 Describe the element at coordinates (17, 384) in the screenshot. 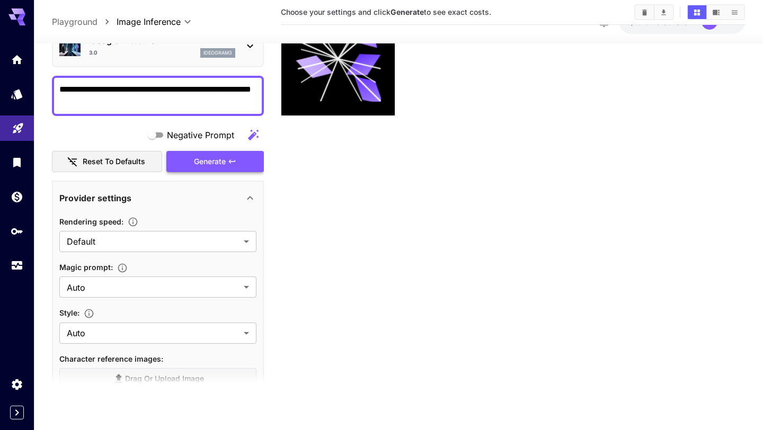

I see `div: Settings` at that location.